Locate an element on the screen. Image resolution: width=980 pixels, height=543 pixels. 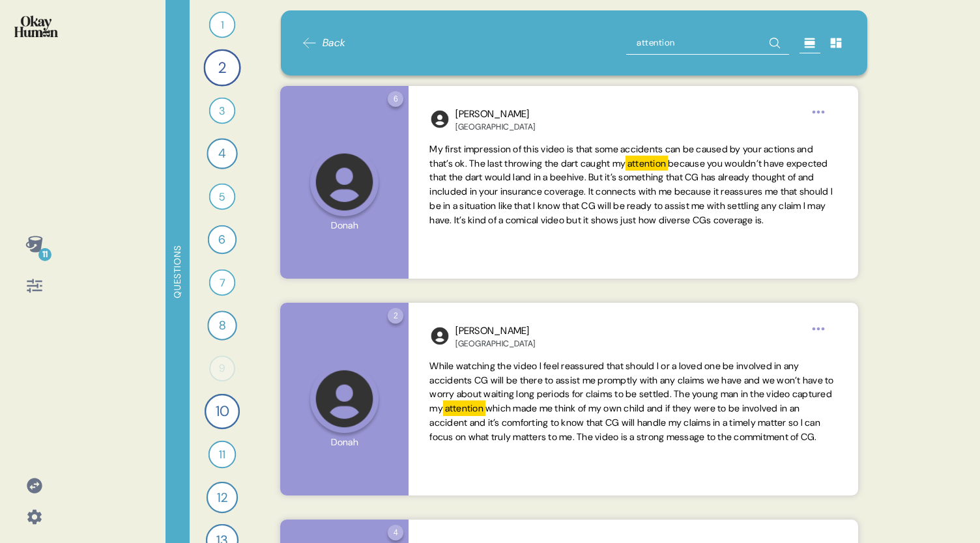
div: 1 is located at coordinates (222, 25).